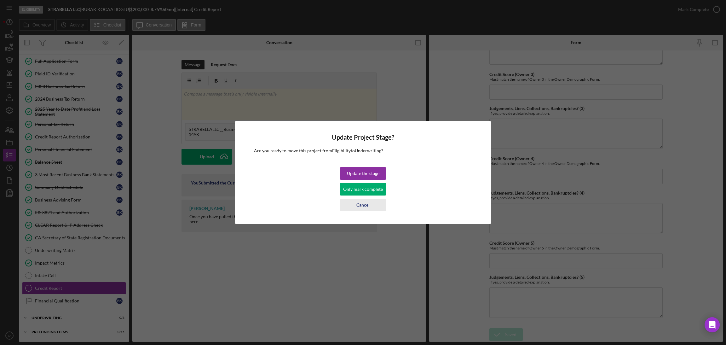 Image resolution: width=726 pixels, height=345 pixels. Describe the element at coordinates (363, 137) in the screenshot. I see `h4: Update Project Stage?` at that location.